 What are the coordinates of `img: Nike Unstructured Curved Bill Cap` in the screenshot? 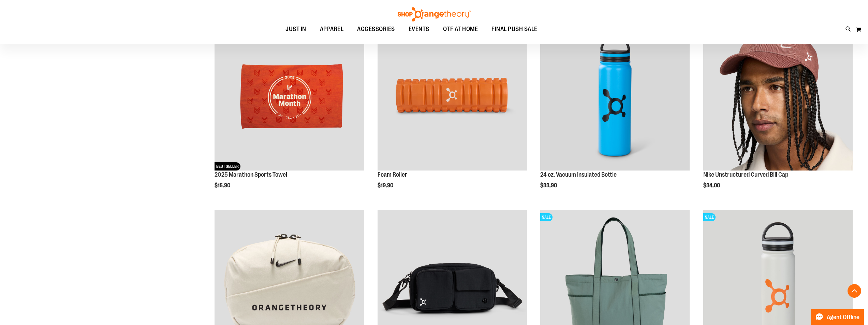 It's located at (778, 96).